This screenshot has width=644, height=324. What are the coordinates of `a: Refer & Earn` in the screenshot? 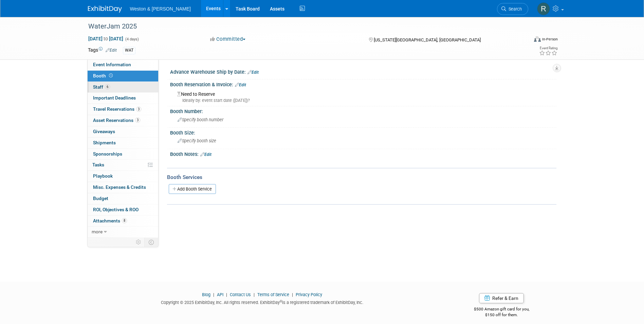 It's located at (501, 298).